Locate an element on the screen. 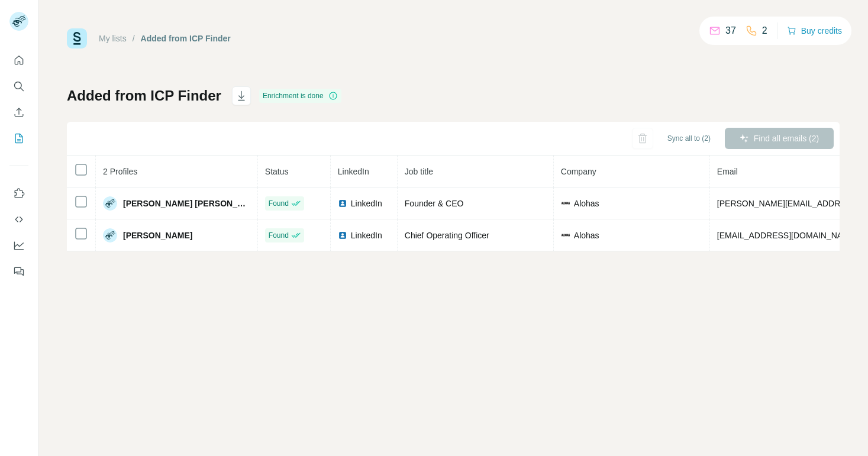  button: Sync all to (2) is located at coordinates (689, 139).